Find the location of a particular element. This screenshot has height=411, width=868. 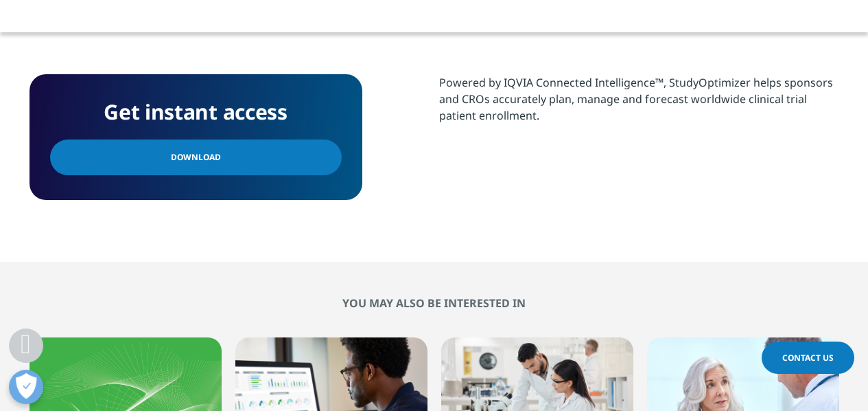

span: Download is located at coordinates (196, 157).